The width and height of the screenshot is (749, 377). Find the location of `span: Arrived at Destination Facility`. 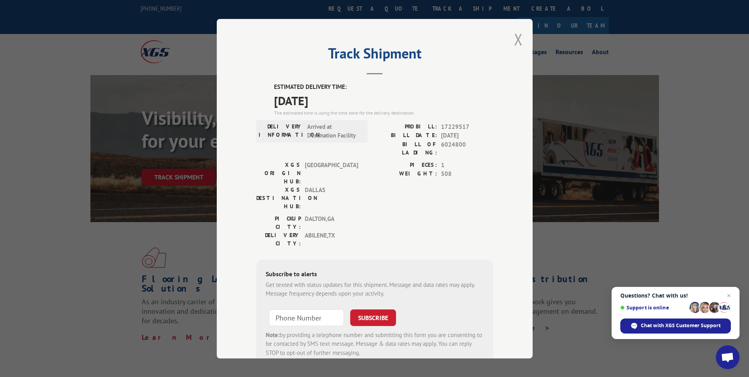

span: Arrived at Destination Facility is located at coordinates (333, 131).